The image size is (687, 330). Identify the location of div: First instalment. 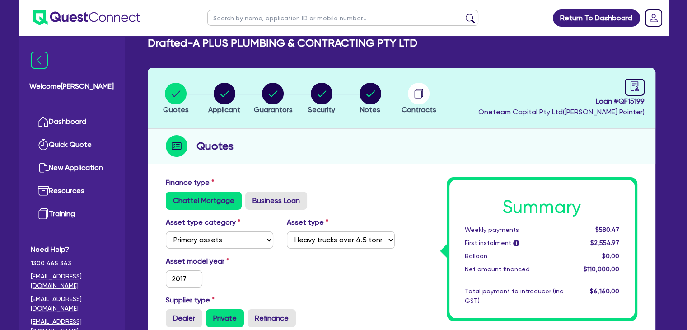
(514, 242).